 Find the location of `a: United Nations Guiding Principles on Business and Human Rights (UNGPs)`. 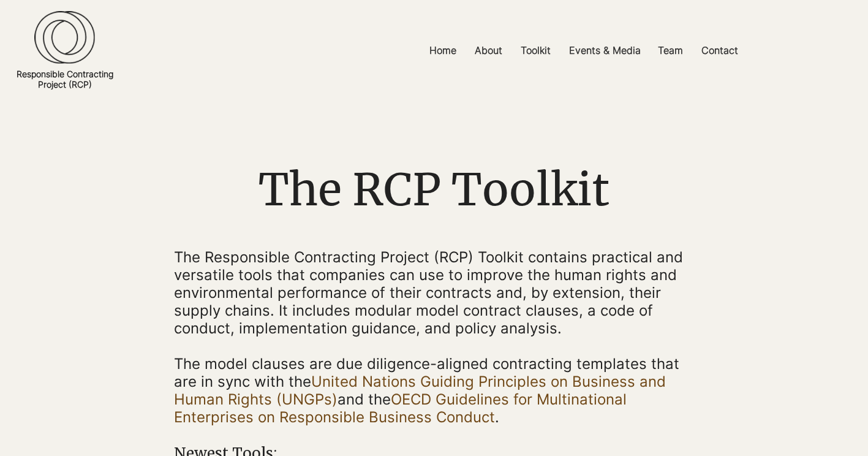

a: United Nations Guiding Principles on Business and Human Rights (UNGPs) is located at coordinates (419, 391).